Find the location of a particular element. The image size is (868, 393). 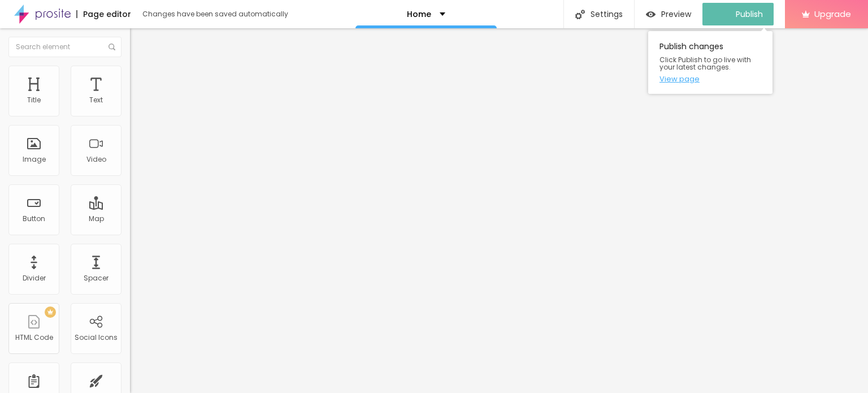

div: Changes have been saved automatically is located at coordinates (215, 14).